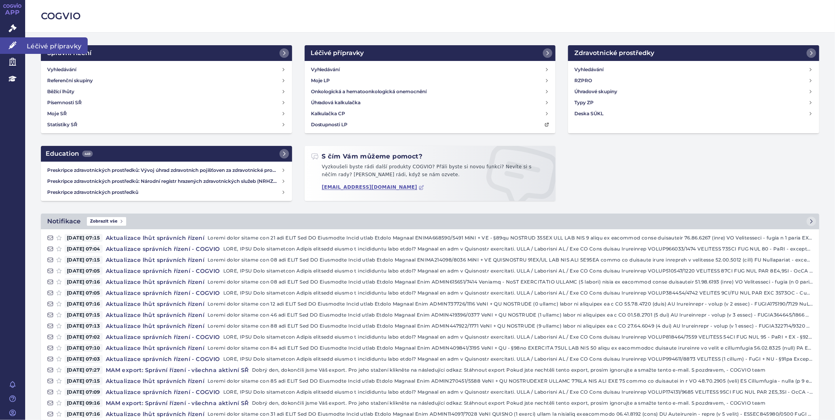 The image size is (835, 420). What do you see at coordinates (430, 114) in the screenshot?
I see `a: Kalkulačka CP` at bounding box center [430, 114].